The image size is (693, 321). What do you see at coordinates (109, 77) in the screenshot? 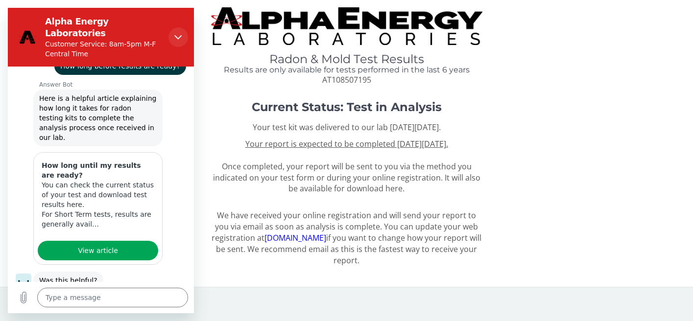
I see `p: Answer Bot` at bounding box center [109, 77].